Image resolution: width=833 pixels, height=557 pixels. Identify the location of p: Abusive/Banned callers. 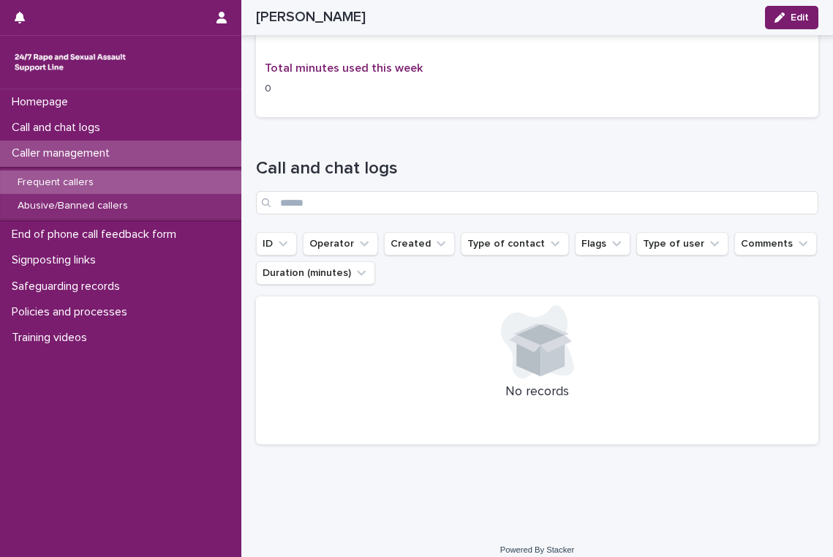
(72, 206).